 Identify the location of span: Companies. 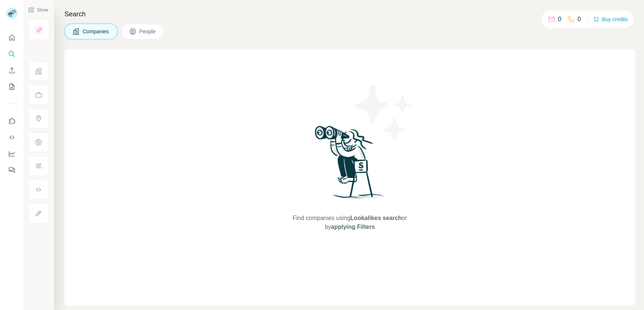
(96, 32).